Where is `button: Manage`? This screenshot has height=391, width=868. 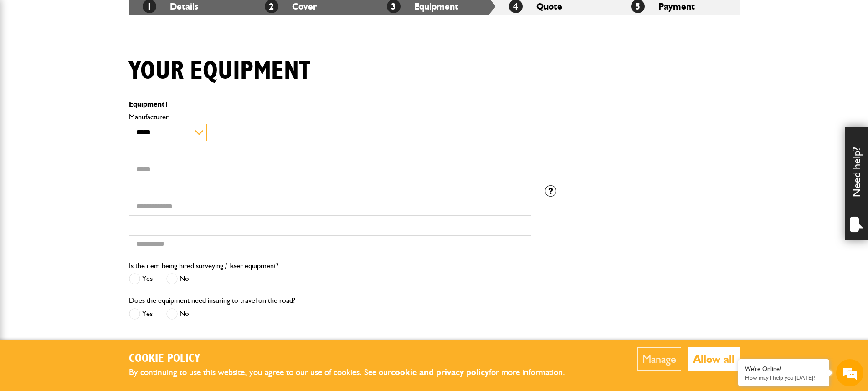
button: Manage is located at coordinates (660, 359).